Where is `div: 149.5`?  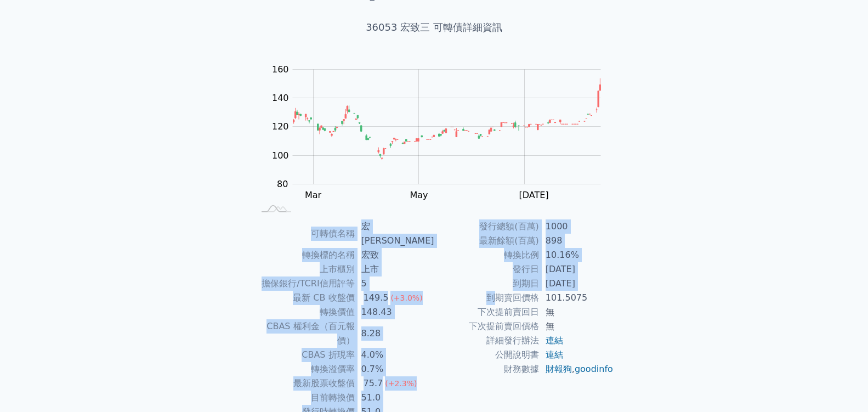
div: 149.5 is located at coordinates (376, 297).